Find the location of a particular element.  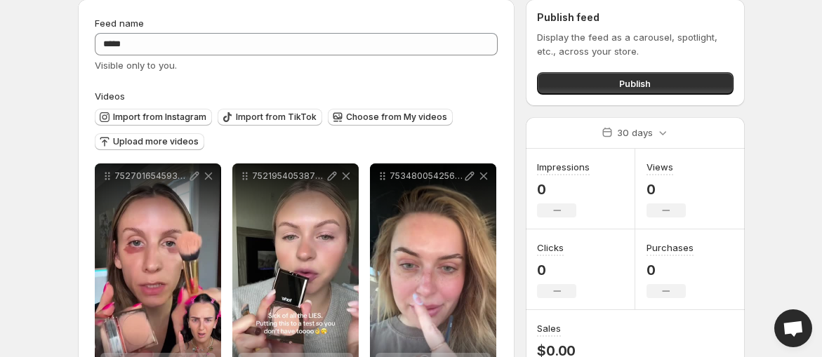

span: Feed name is located at coordinates (119, 23).